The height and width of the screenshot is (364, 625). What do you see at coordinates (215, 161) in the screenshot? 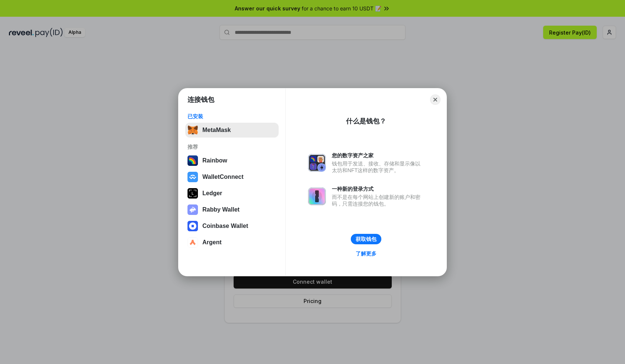
I see `div: Rainbow` at bounding box center [215, 161].